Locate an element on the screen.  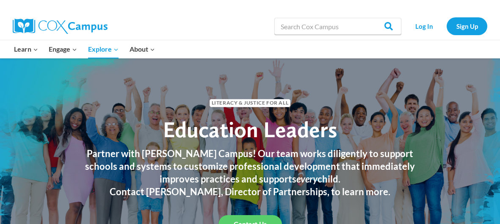
input: Search Cox Campus is located at coordinates (338, 26).